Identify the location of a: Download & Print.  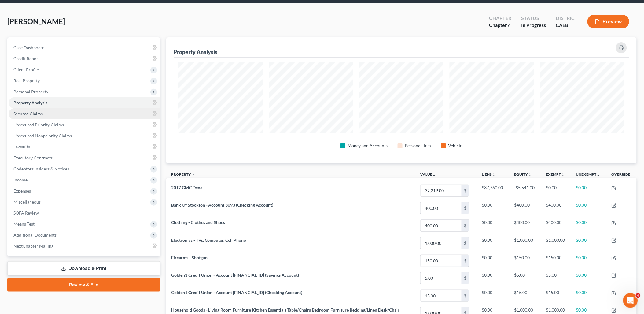
(84, 268).